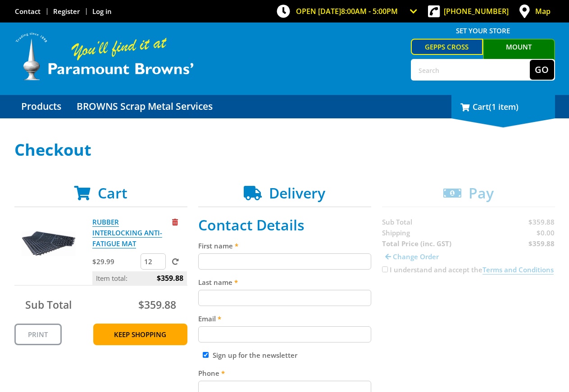 The height and width of the screenshot is (392, 569). What do you see at coordinates (542, 70) in the screenshot?
I see `button: Go` at bounding box center [542, 70].